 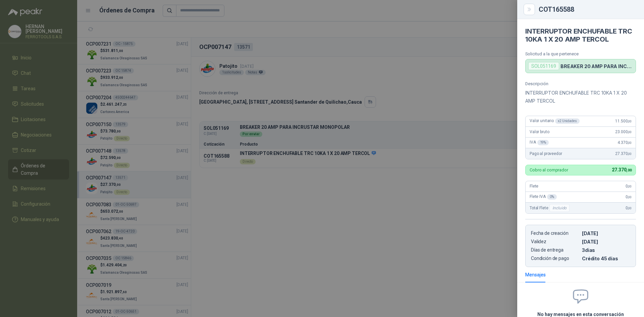 I want to click on span: 23.000, so click(x=623, y=132).